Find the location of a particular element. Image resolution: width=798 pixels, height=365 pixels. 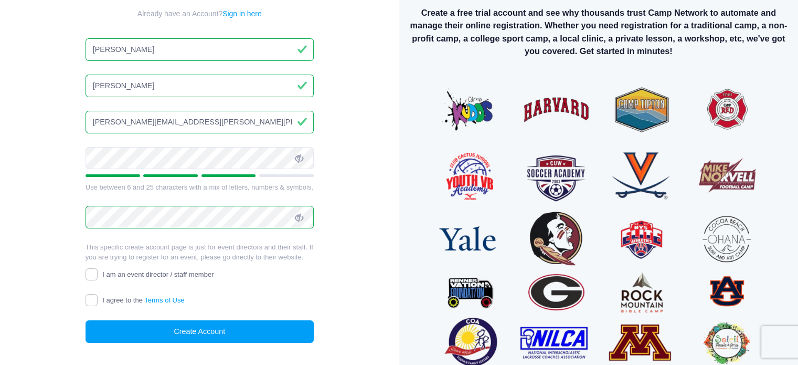

span: I agree to the is located at coordinates (143, 300).